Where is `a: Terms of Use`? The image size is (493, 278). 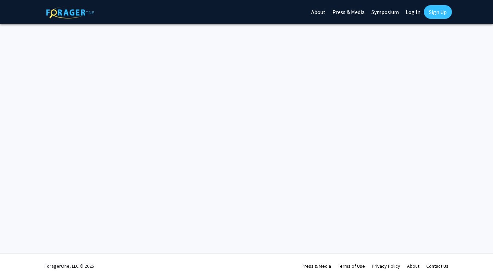
a: Terms of Use is located at coordinates (351, 266).